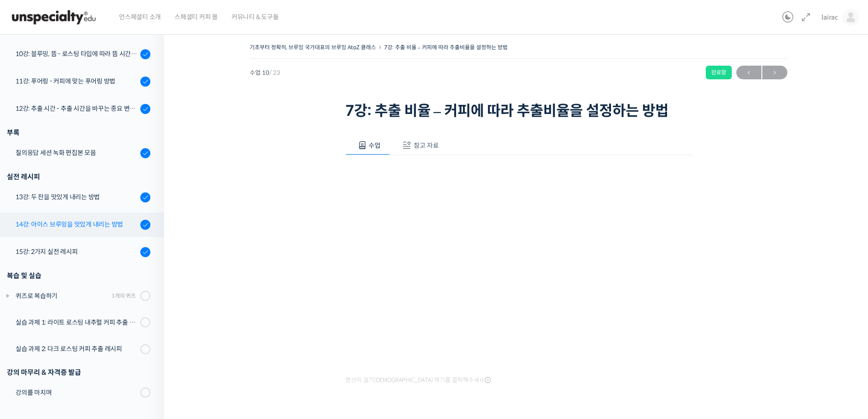 The image size is (868, 419). What do you see at coordinates (78, 275) in the screenshot?
I see `div: 복습 및 실습` at bounding box center [78, 275].